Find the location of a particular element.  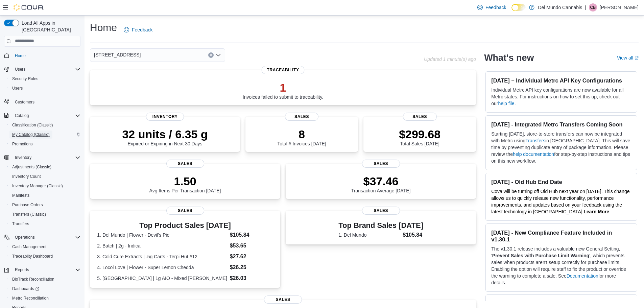

span: Catalog is located at coordinates (22, 116).